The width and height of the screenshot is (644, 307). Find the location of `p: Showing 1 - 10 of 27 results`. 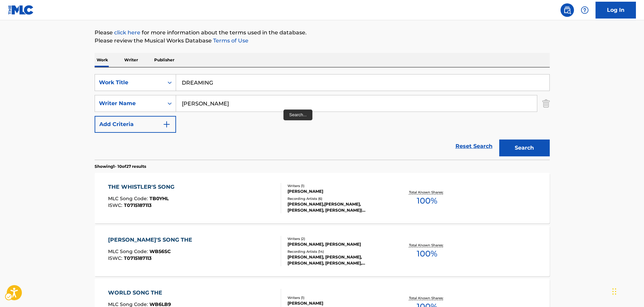

p: Showing 1 - 10 of 27 results is located at coordinates (120, 167).